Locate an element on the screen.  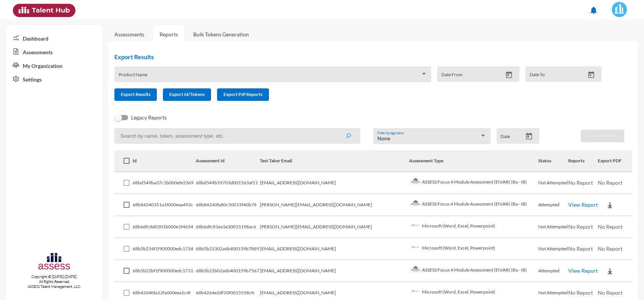
td: 68bd549ba37c1b000efe2369 is located at coordinates (164, 183).